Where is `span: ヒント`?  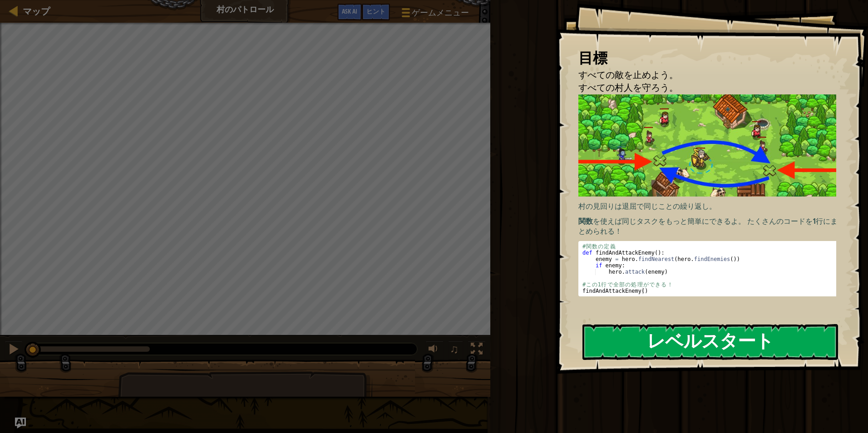 span: ヒント is located at coordinates (376, 11).